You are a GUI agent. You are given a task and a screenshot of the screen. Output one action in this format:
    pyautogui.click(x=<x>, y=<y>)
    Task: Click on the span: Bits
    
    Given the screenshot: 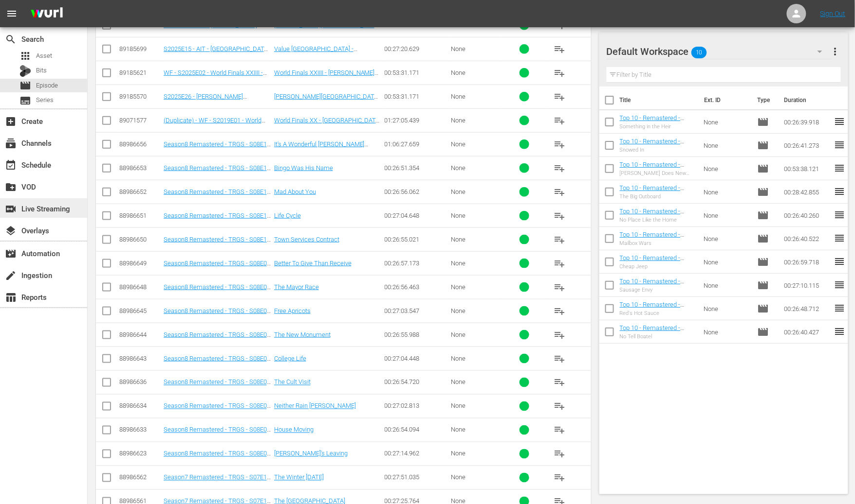 What is the action you would take?
    pyautogui.click(x=41, y=71)
    